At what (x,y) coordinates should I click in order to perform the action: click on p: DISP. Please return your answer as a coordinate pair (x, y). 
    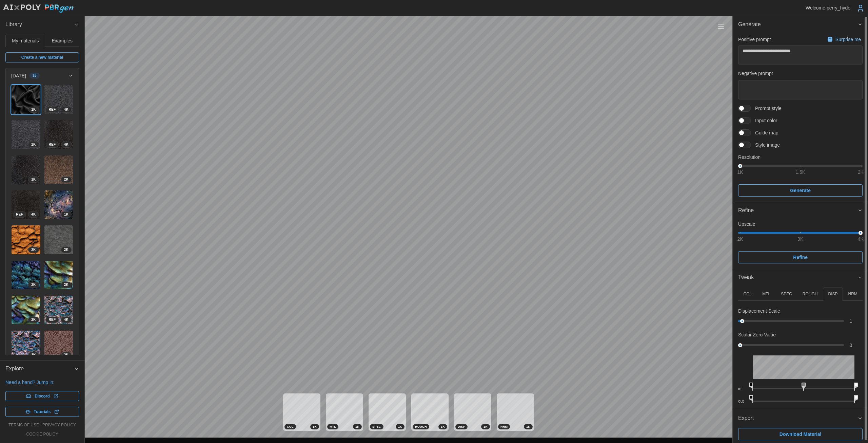
    Looking at the image, I should click on (833, 294).